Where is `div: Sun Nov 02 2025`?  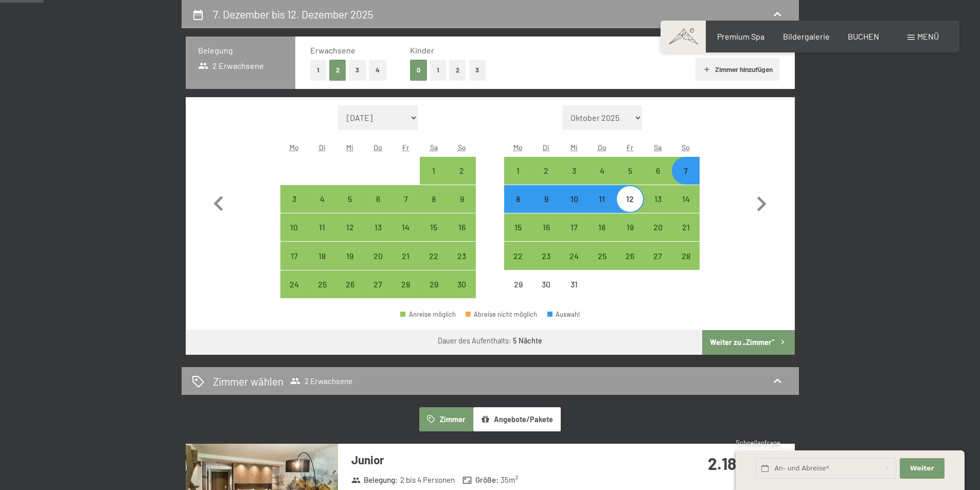 div: Sun Nov 02 2025 is located at coordinates (461, 171).